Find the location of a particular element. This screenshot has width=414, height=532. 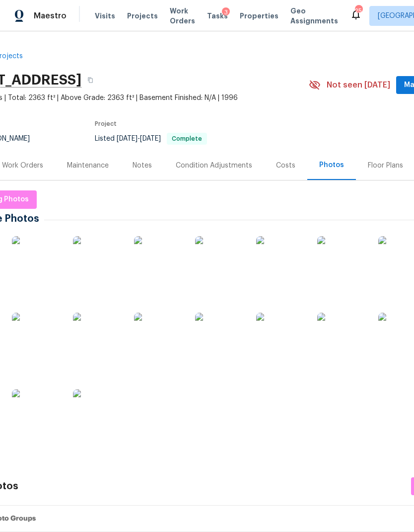

div: 25 is located at coordinates (359, 11).